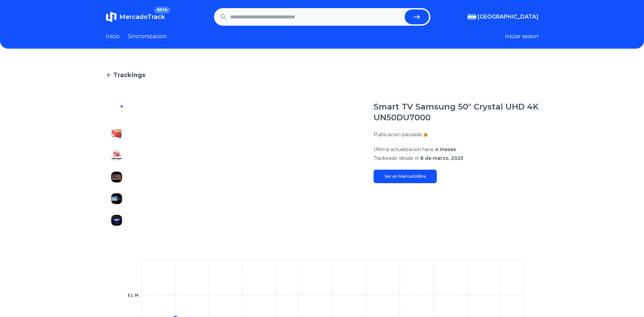 The height and width of the screenshot is (317, 644). Describe the element at coordinates (129, 75) in the screenshot. I see `span: Trackings` at that location.